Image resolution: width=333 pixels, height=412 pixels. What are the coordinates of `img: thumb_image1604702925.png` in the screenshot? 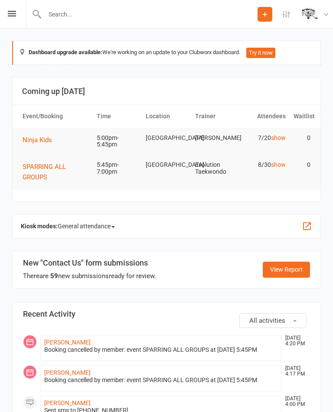 It's located at (310, 14).